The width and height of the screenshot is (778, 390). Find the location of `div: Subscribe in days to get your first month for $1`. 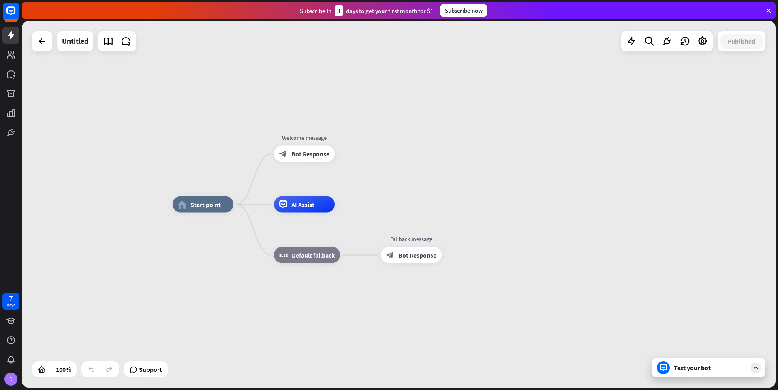

div: Subscribe in days to get your first month for $1 is located at coordinates (367, 11).